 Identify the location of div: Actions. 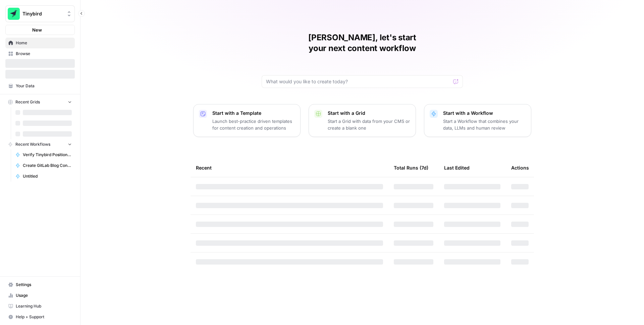
(520, 168).